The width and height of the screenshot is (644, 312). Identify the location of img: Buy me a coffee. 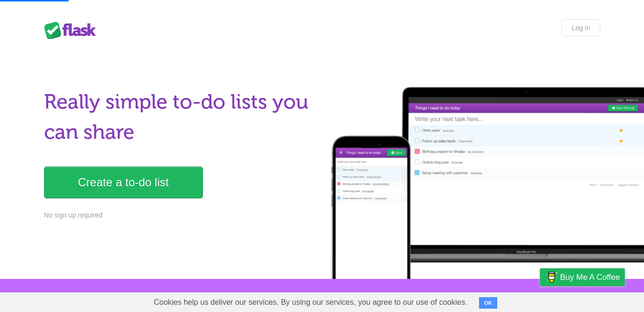
(551, 277).